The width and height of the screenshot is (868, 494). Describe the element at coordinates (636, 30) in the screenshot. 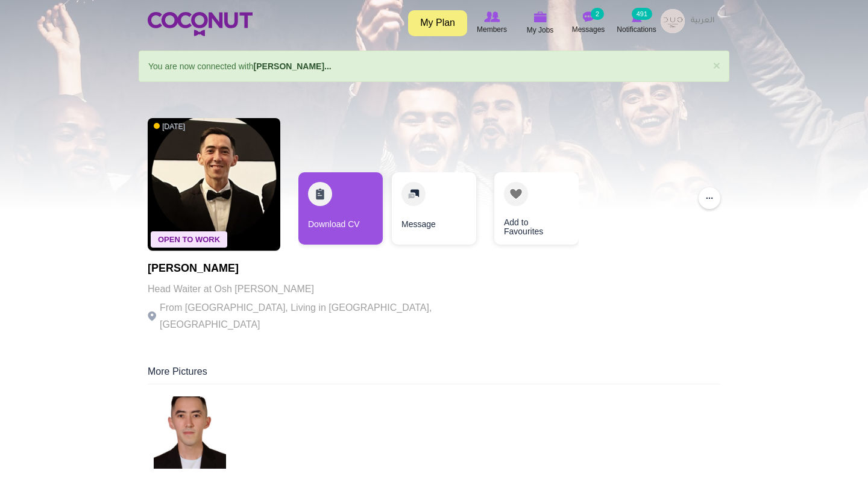

I see `span: Notifications` at that location.